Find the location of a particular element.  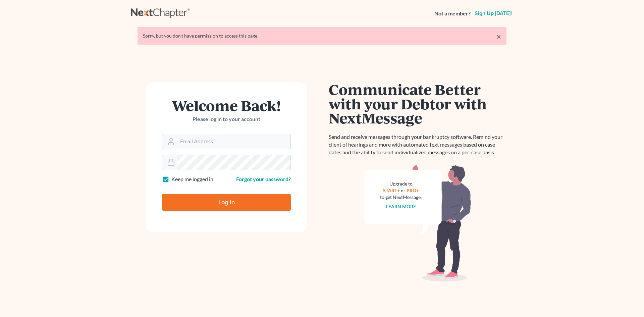

img: nextmessage_bg-59042aed3d76b12b5cd301f8e5b87938c9018125f34e5fa2b7a6b67550977c72.svg is located at coordinates (418, 223).